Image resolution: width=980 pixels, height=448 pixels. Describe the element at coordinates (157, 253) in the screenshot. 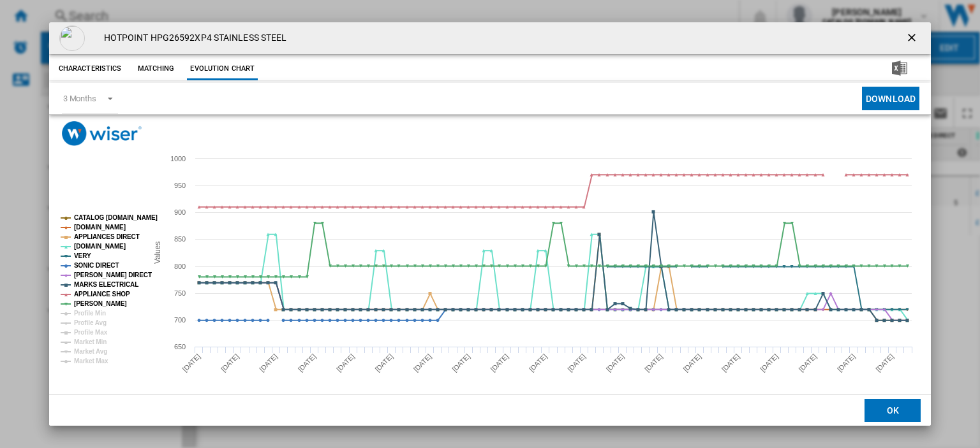

I see `tspan: Values` at that location.